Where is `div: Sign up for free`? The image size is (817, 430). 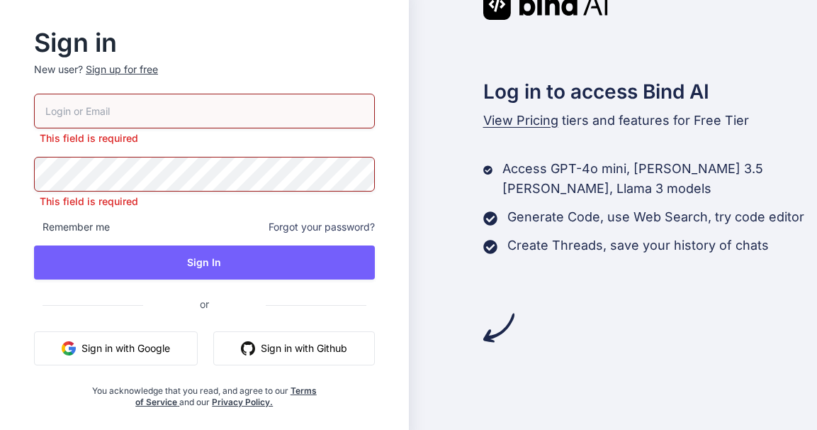 div: Sign up for free is located at coordinates (122, 69).